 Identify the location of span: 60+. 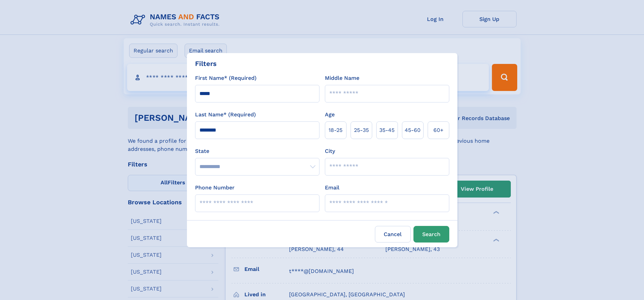
(439, 130).